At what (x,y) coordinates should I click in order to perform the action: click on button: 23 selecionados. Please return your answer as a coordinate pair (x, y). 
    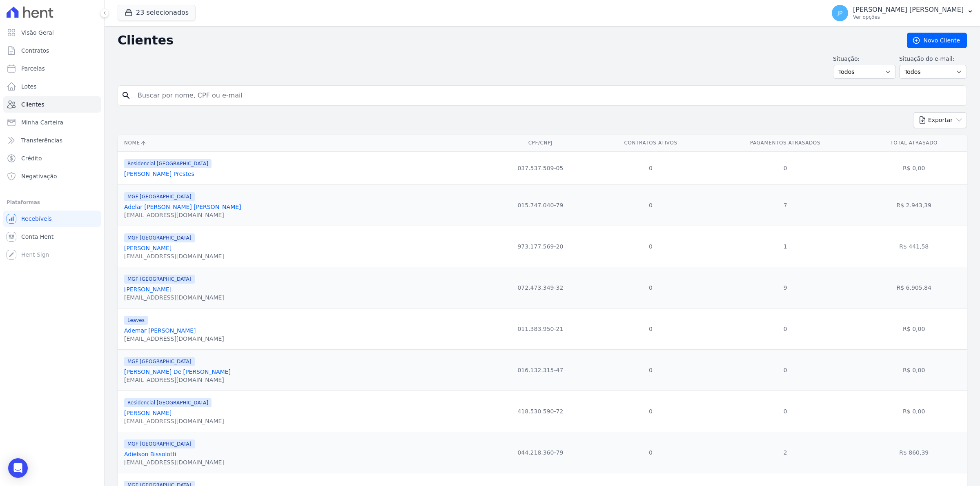
    Looking at the image, I should click on (157, 13).